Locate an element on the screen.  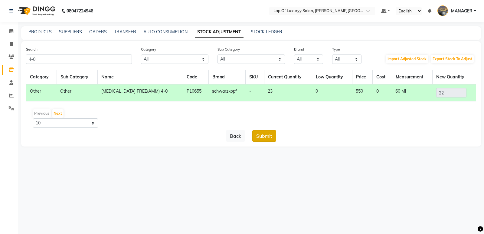
th: New Quantity is located at coordinates (454, 77).